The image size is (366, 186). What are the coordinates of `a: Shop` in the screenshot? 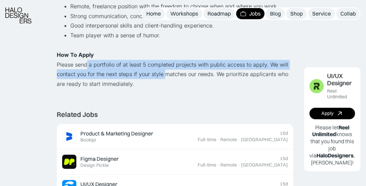 It's located at (297, 14).